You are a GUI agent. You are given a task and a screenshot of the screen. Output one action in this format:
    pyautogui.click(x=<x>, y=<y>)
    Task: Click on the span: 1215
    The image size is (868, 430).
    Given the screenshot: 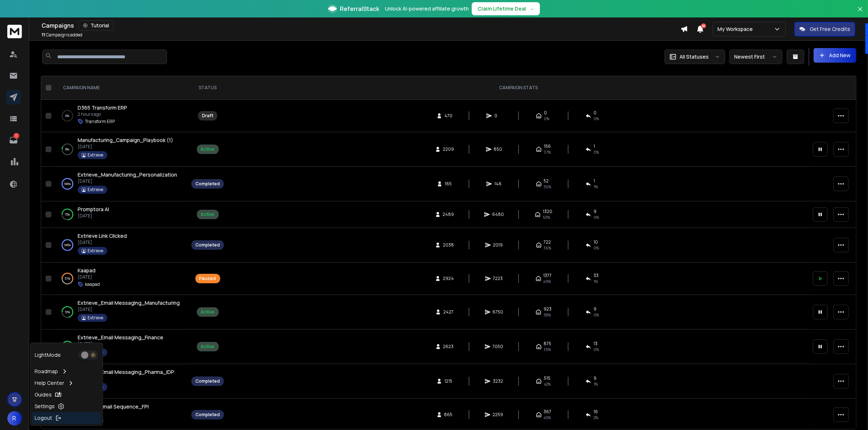 What is the action you would take?
    pyautogui.click(x=448, y=382)
    